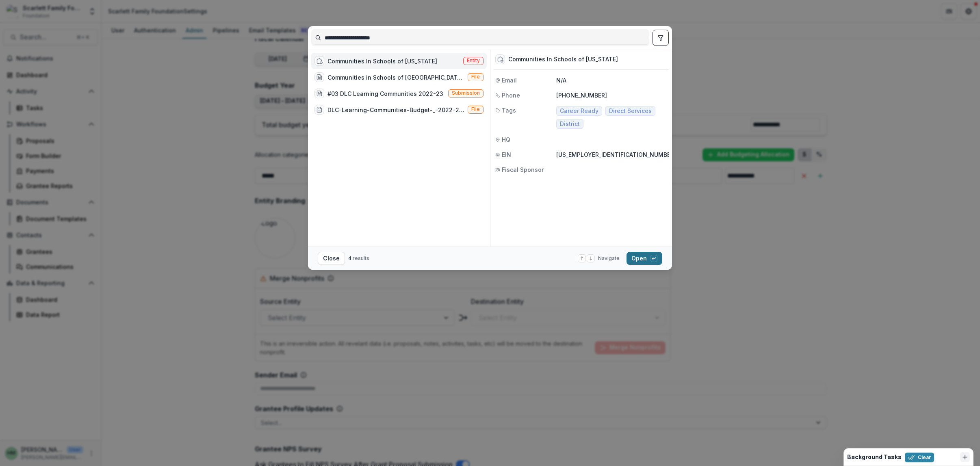 The height and width of the screenshot is (466, 980). Describe the element at coordinates (361, 258) in the screenshot. I see `span: results` at that location.